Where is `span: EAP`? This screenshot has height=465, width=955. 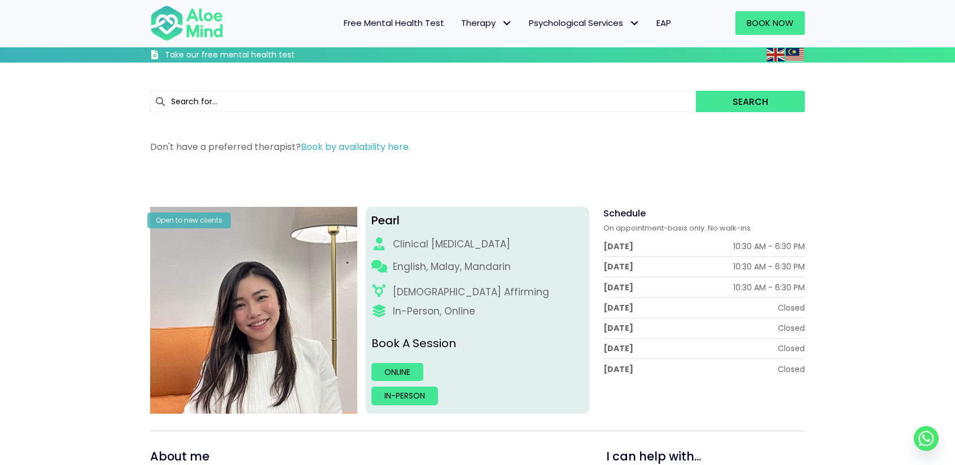
span: EAP is located at coordinates (664, 23).